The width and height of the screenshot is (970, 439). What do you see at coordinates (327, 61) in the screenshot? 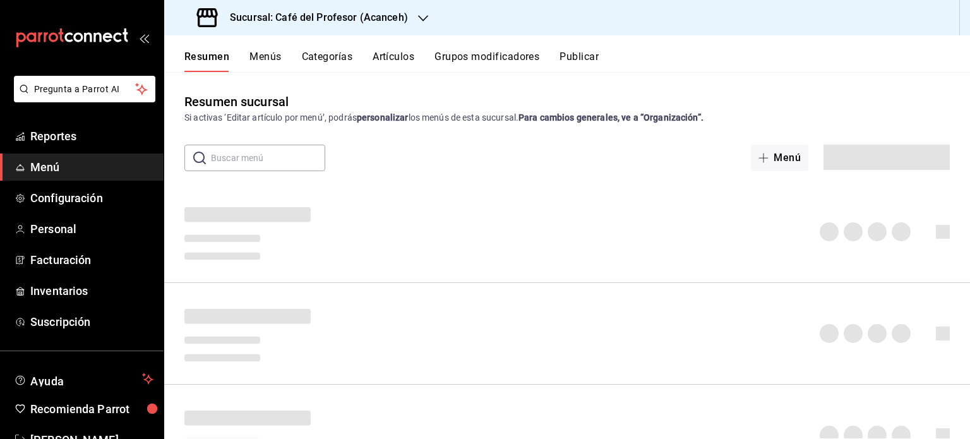
I see `button: Categorías` at bounding box center [327, 61].